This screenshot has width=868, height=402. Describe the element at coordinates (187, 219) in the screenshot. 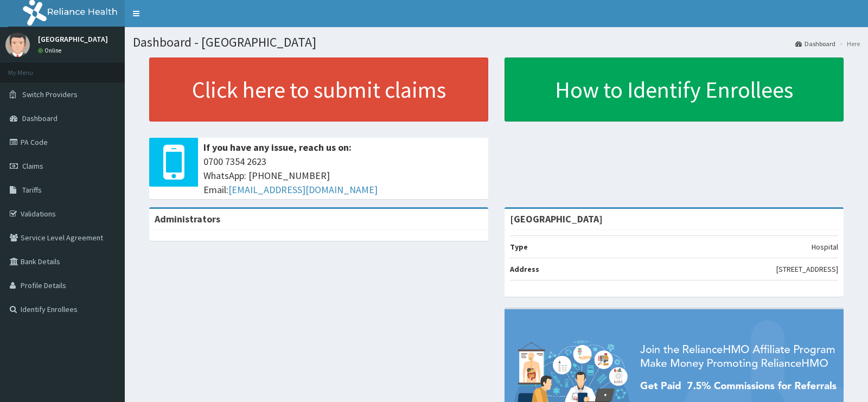

I see `b: Administrators` at that location.